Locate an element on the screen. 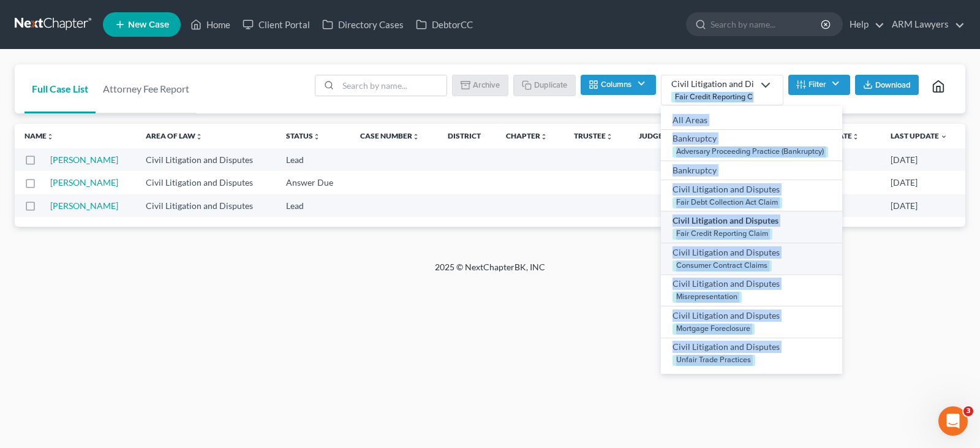 Image resolution: width=980 pixels, height=448 pixels. a: Civil Litigation and Disputes Fair Debt Collection Act Claim is located at coordinates (752, 195).